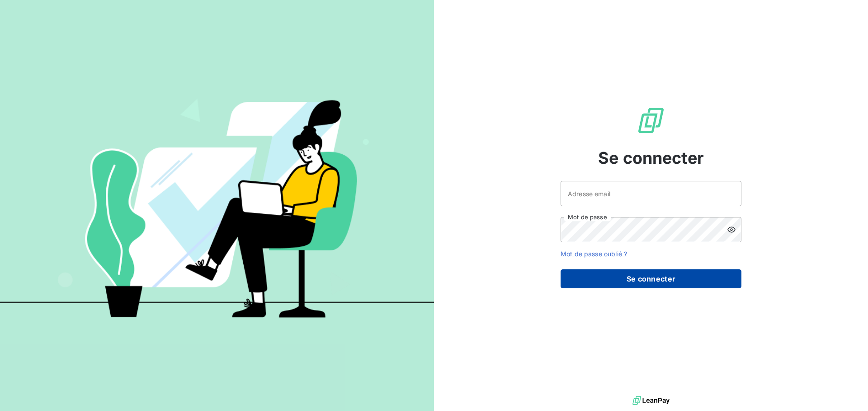  I want to click on img: logo, so click(651, 401).